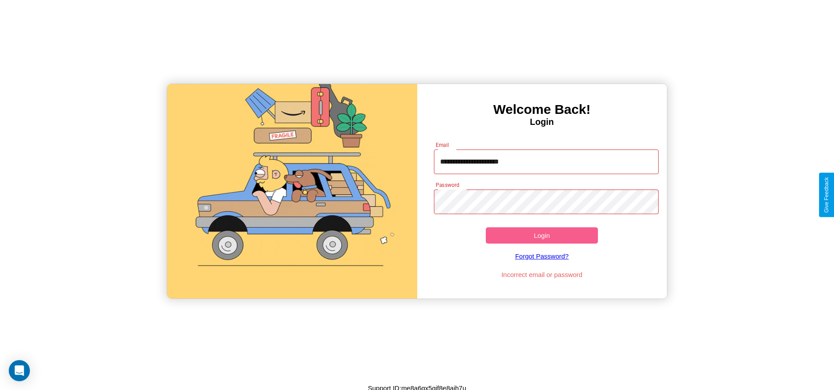  Describe the element at coordinates (542, 122) in the screenshot. I see `h4: Login` at that location.